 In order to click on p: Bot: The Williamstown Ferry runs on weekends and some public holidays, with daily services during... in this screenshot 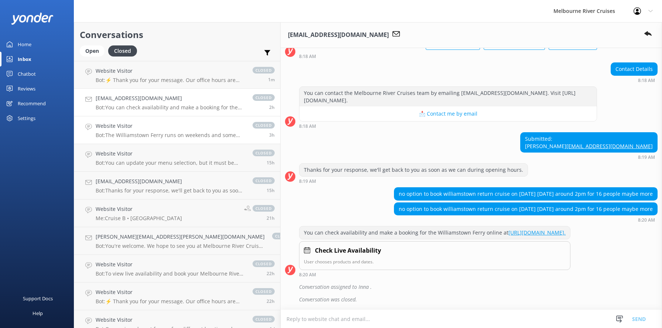, I will do `click(170, 135)`.